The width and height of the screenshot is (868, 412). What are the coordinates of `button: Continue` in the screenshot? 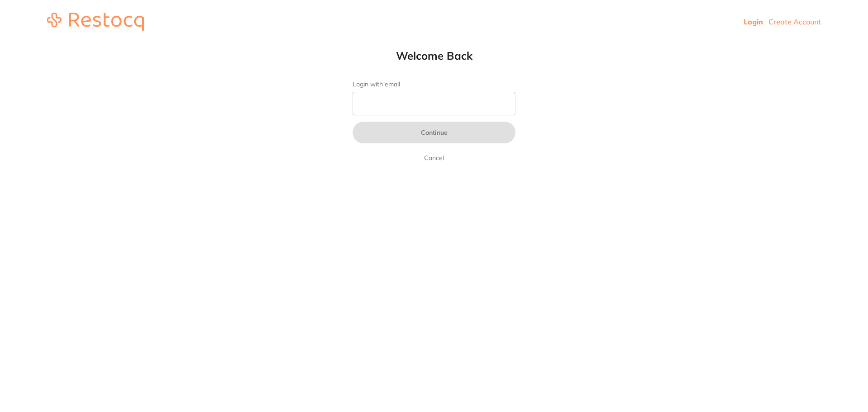 It's located at (434, 133).